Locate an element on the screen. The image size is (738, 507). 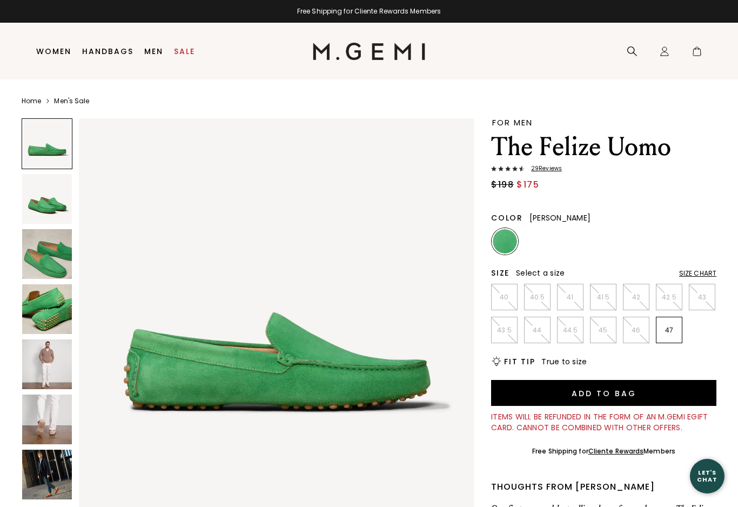
div: Size Chart is located at coordinates (698, 273).